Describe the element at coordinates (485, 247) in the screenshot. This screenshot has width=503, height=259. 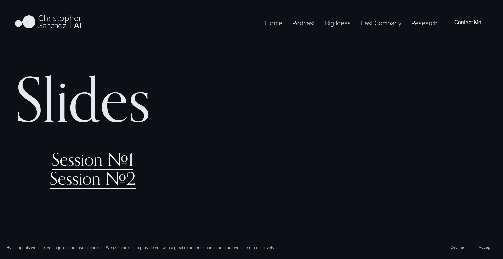
I see `span: Accept` at that location.